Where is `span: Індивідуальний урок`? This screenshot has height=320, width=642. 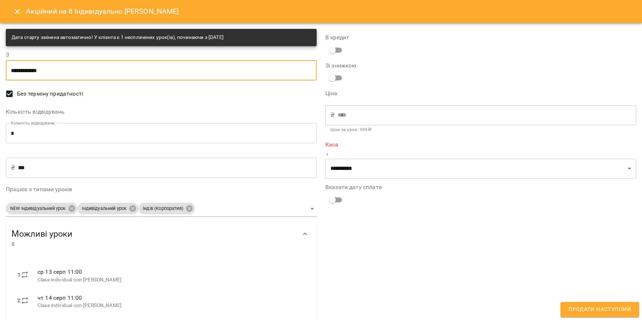
span: Індивідуальний урок is located at coordinates (104, 209).